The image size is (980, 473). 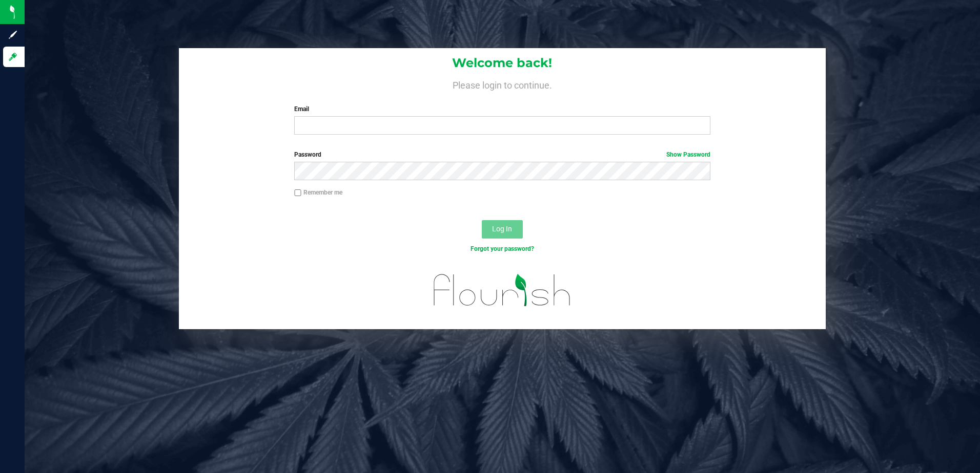 I want to click on inline-svg: Sign up, so click(x=13, y=35).